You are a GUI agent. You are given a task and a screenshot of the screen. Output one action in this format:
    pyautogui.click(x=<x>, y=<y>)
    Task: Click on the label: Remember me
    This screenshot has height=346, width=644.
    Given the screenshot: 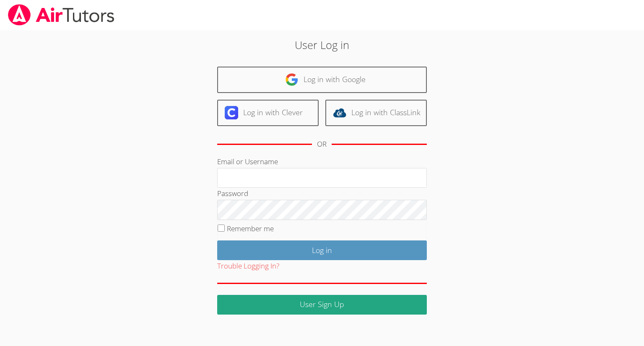 What is the action you would take?
    pyautogui.click(x=250, y=229)
    